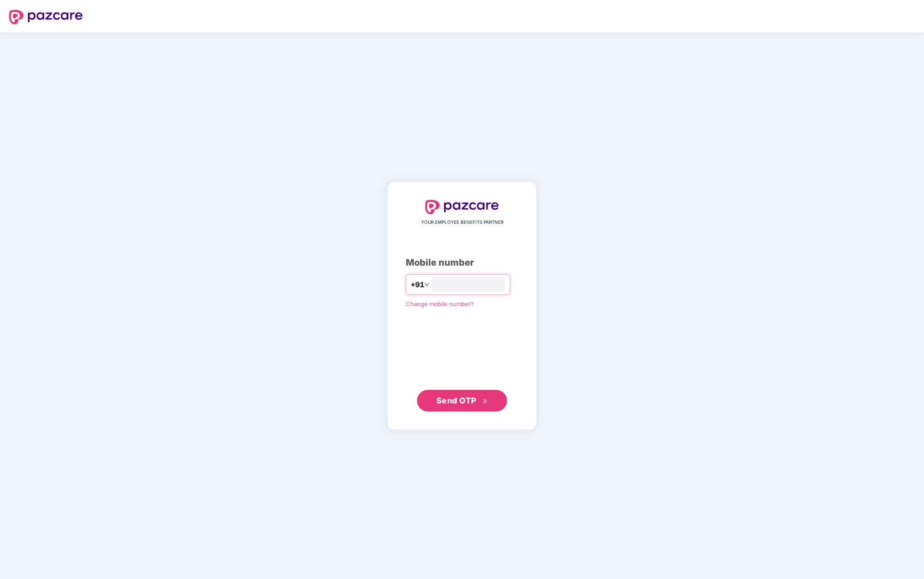  What do you see at coordinates (456, 400) in the screenshot?
I see `span: Send OTP` at bounding box center [456, 400].